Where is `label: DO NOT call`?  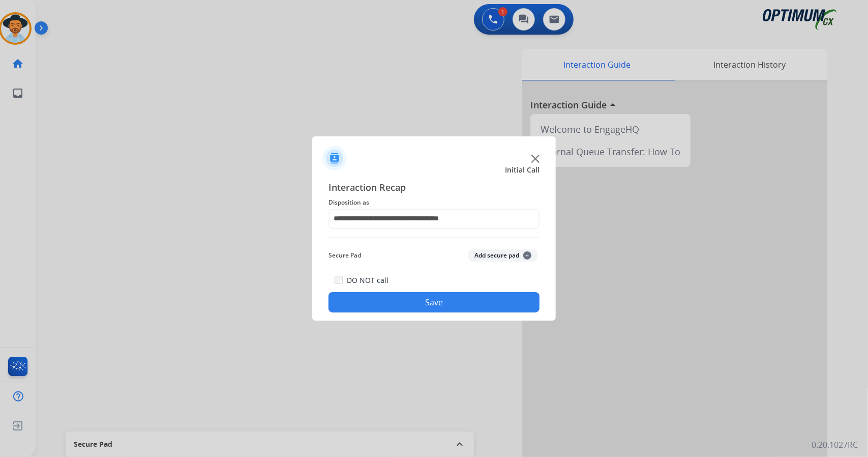
label: DO NOT call is located at coordinates (368, 280).